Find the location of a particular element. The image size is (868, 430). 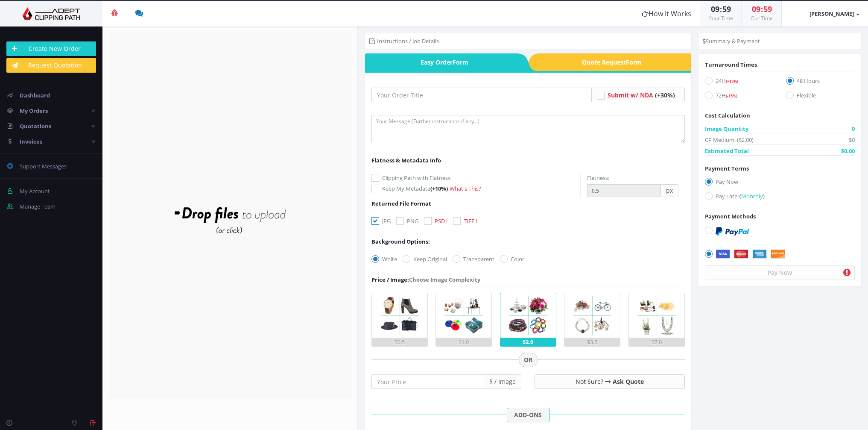

span: Payment Terms is located at coordinates (727, 168).